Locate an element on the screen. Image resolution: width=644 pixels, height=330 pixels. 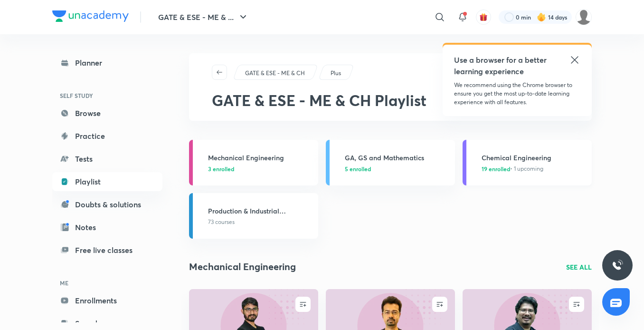
h3: Production & Industrial Engineering is located at coordinates (260, 211).